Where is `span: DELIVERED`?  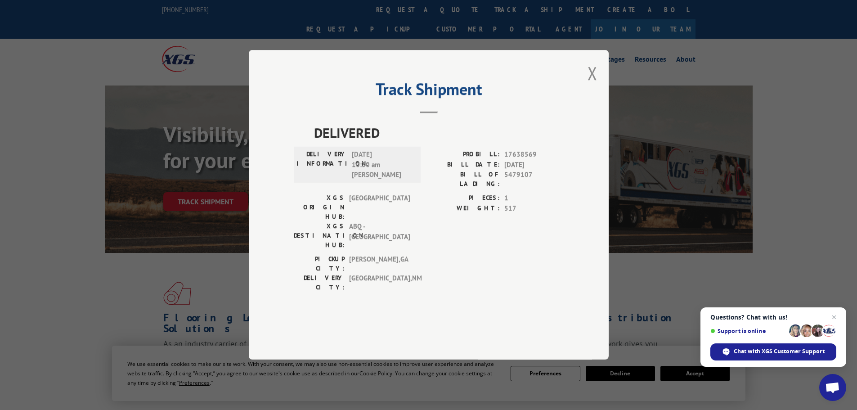 span: DELIVERED is located at coordinates (438, 133).